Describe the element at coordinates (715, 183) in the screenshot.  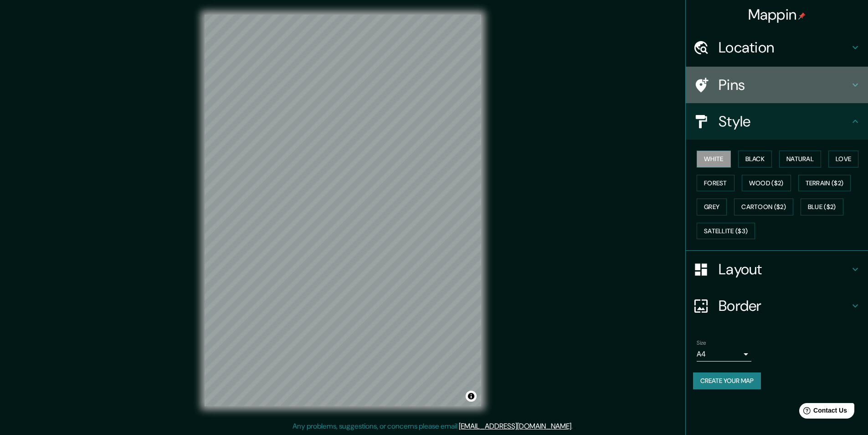
I see `button: Forest` at that location.